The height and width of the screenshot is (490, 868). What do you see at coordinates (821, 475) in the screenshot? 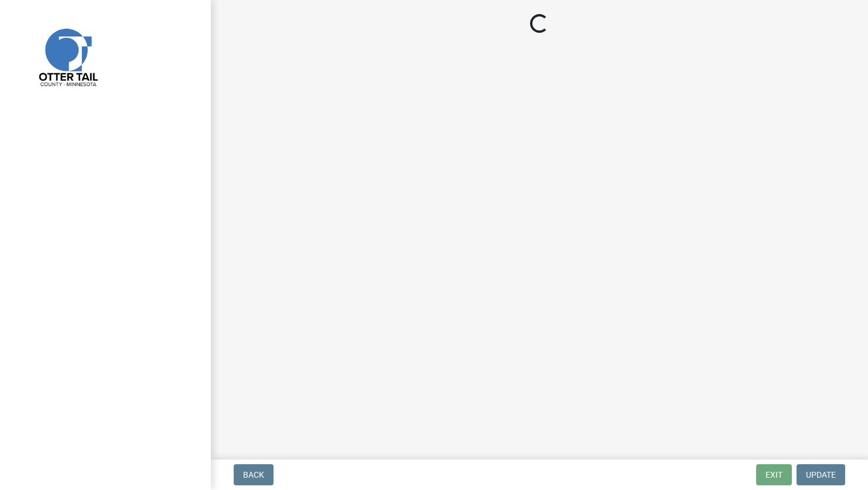
I see `button: Update` at bounding box center [821, 475].